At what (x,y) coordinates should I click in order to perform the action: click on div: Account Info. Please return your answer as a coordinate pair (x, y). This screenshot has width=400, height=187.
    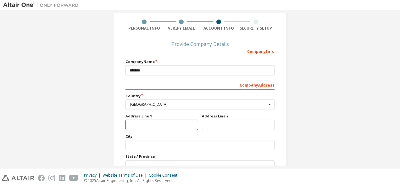
    Looking at the image, I should click on (219, 28).